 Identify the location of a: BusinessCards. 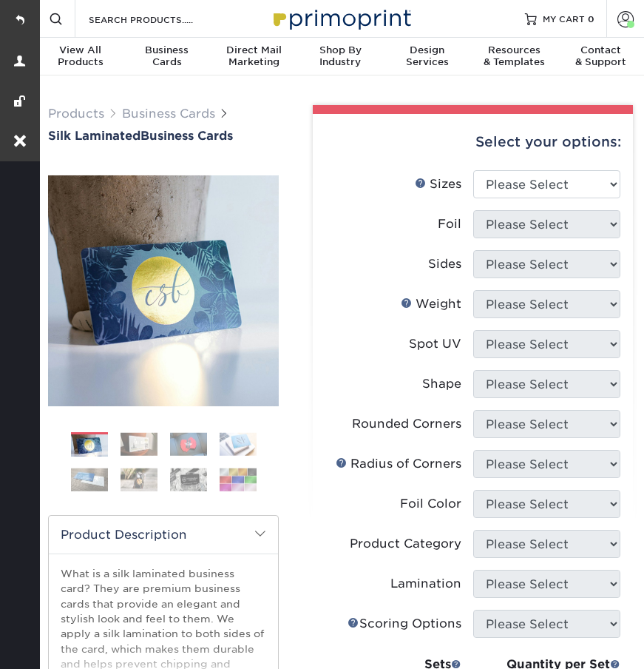
(166, 57).